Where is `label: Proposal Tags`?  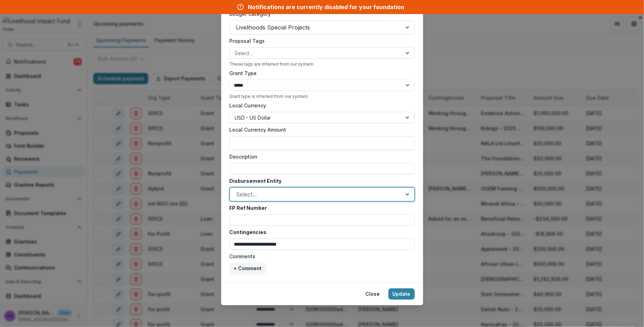 label: Proposal Tags is located at coordinates (320, 40).